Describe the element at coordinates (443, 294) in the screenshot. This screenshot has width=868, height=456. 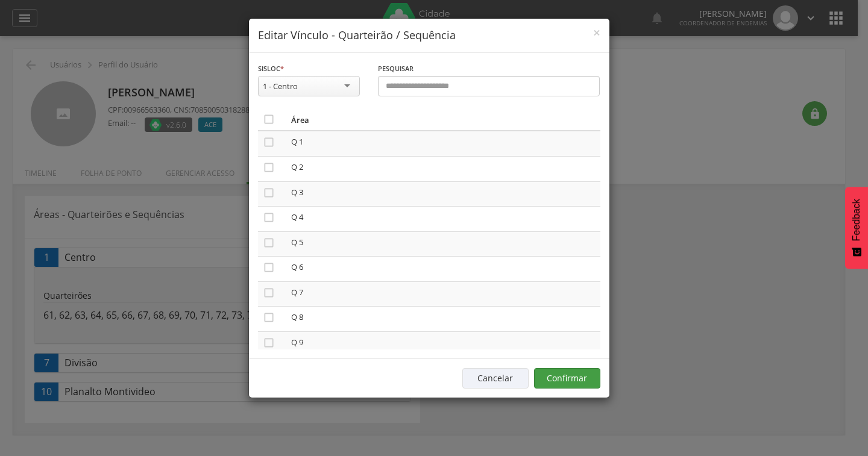
I see `td: Q 7` at that location.